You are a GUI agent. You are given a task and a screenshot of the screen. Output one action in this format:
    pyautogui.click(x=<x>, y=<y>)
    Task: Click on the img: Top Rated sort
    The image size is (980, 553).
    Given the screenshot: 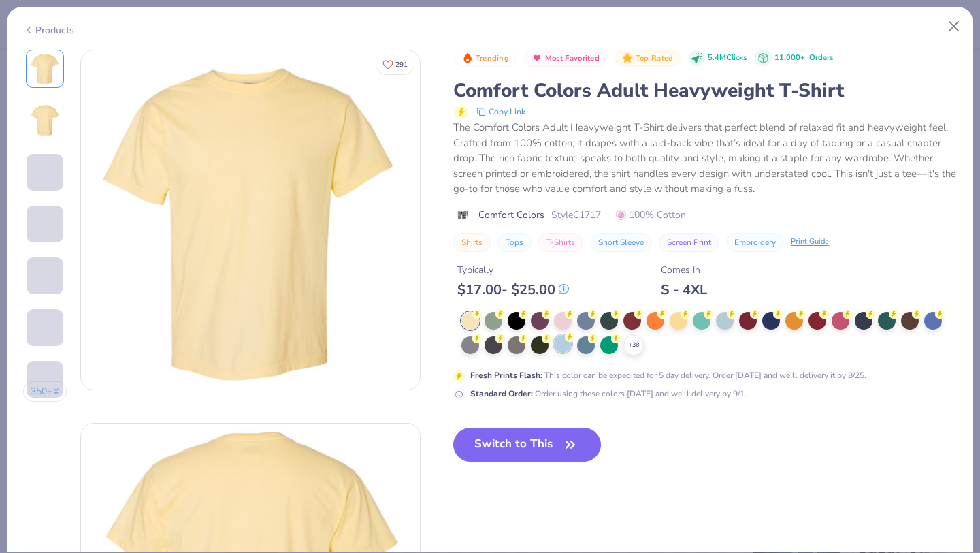 What is the action you would take?
    pyautogui.click(x=628, y=58)
    